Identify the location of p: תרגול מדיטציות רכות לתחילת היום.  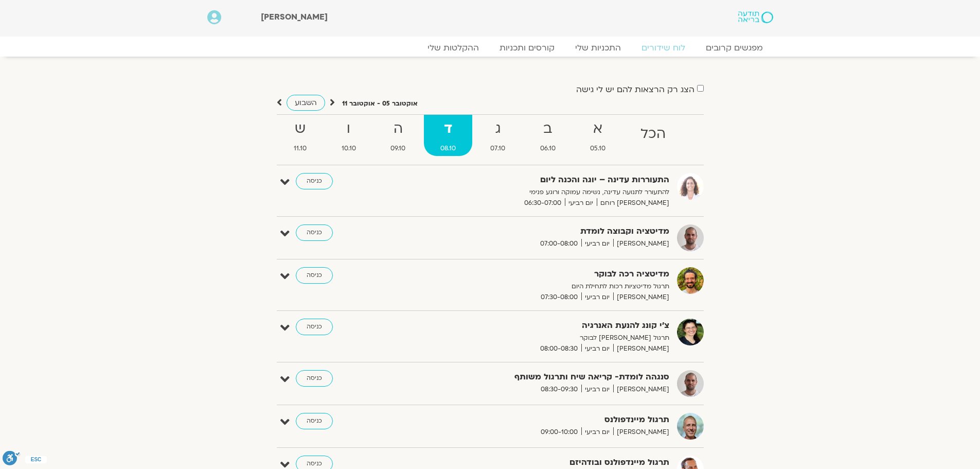
(543, 286).